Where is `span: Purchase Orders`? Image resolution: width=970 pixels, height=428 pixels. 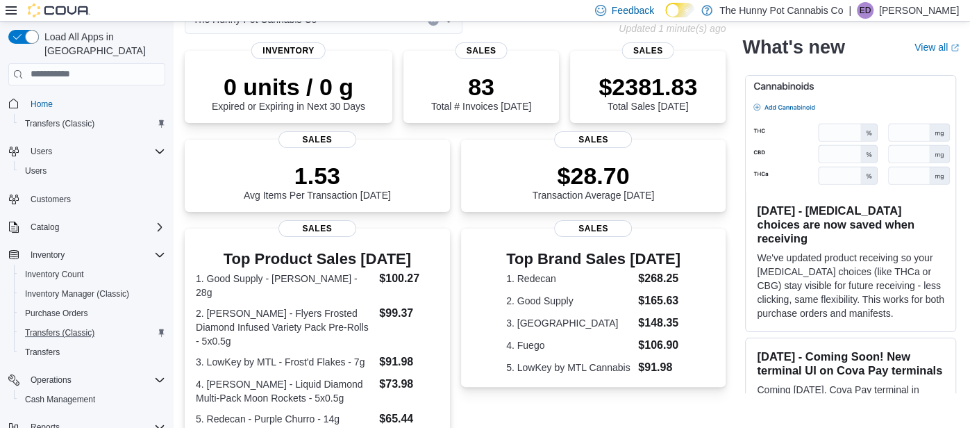 span: Purchase Orders is located at coordinates (56, 313).